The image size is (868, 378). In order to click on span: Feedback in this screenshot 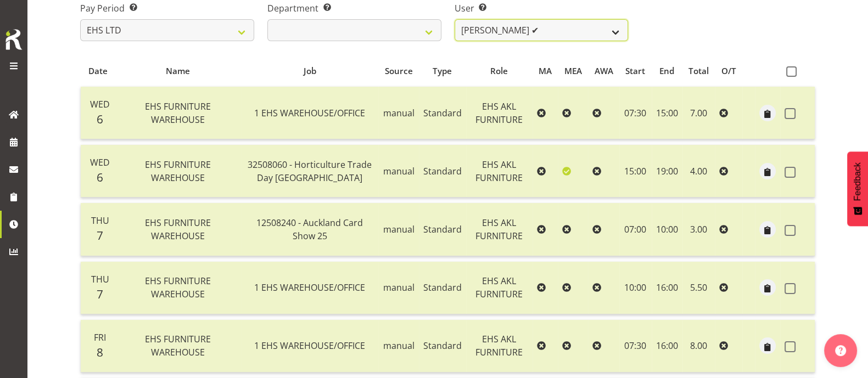, I will do `click(857, 182)`.